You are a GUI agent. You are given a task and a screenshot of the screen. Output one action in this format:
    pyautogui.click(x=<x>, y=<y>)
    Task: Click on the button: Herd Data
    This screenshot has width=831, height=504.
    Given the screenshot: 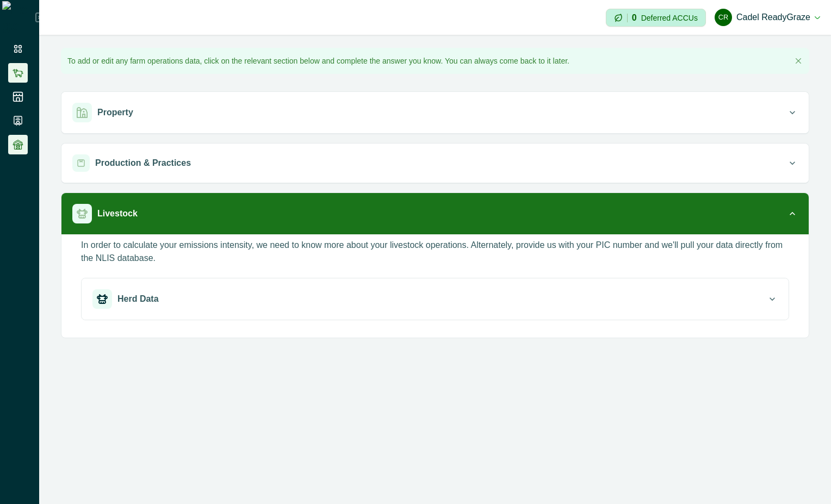 What is the action you would take?
    pyautogui.click(x=435, y=299)
    